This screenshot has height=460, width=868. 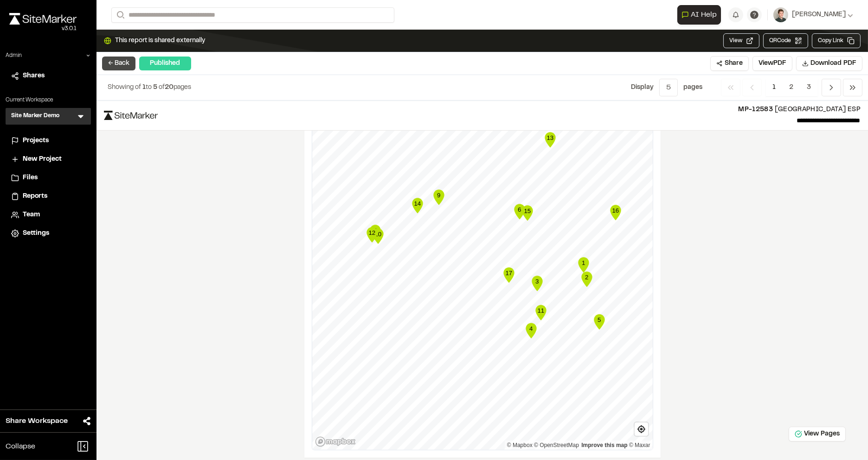 What do you see at coordinates (642, 88) in the screenshot?
I see `p: Display` at bounding box center [642, 88].